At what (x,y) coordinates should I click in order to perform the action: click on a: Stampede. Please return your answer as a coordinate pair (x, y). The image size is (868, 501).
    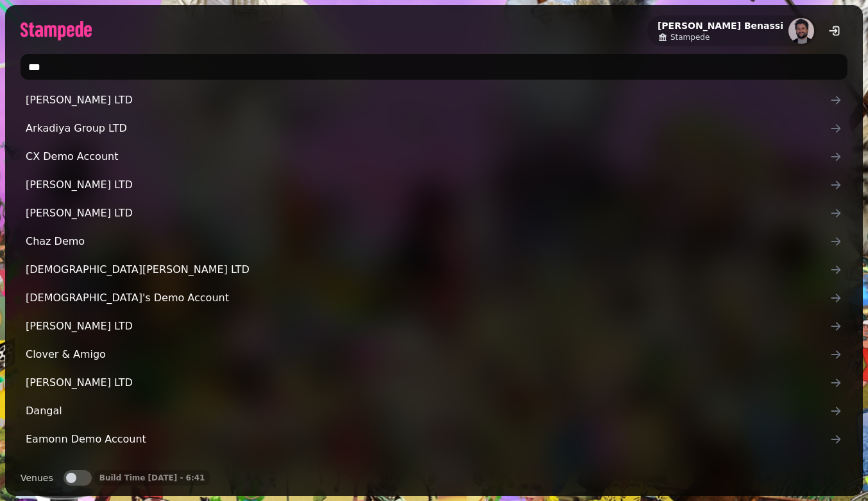
    Looking at the image, I should click on (720, 38).